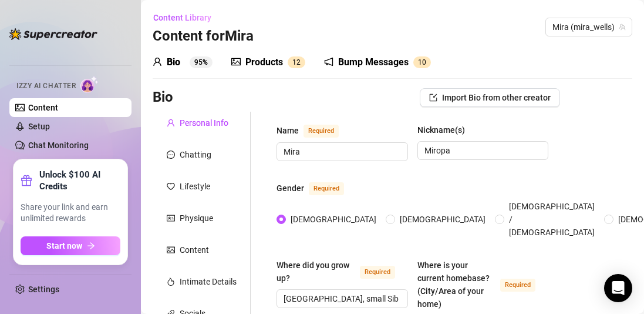 This screenshot has height=314, width=644. What do you see at coordinates (163, 98) in the screenshot?
I see `h3: Bio` at bounding box center [163, 98].